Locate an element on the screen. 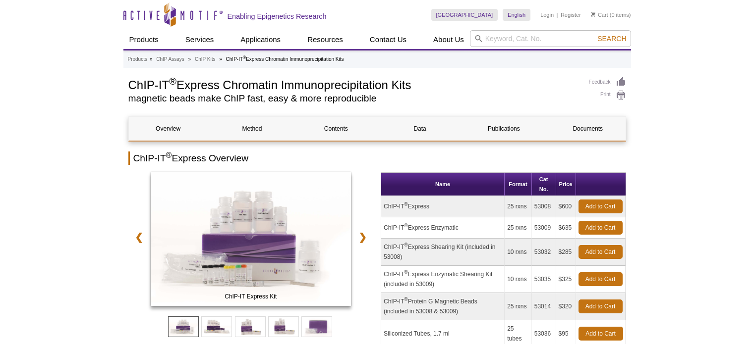 The height and width of the screenshot is (344, 754). a: Login is located at coordinates (547, 15).